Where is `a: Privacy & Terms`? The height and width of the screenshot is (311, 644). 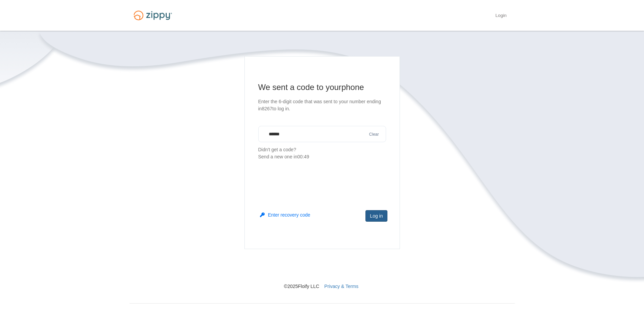
a: Privacy & Terms is located at coordinates (341, 286).